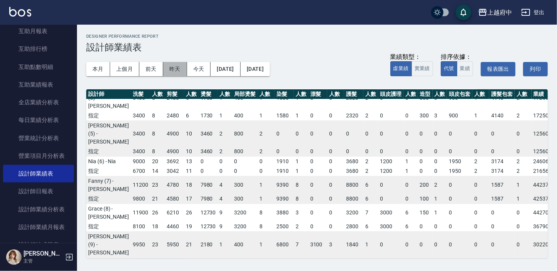 The image size is (557, 271). What do you see at coordinates (318, 94) in the screenshot?
I see `th: 漂髮` at bounding box center [318, 94].